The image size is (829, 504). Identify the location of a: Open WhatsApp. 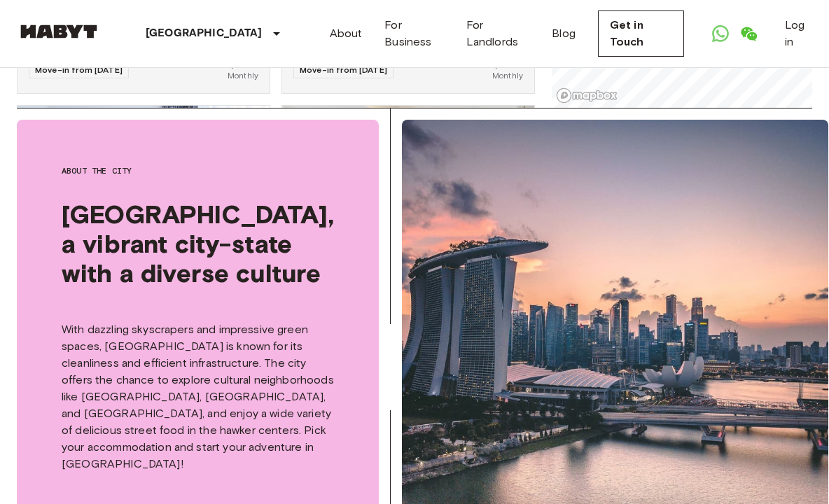
(720, 33).